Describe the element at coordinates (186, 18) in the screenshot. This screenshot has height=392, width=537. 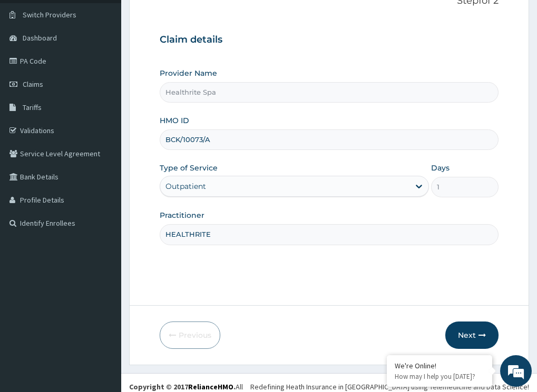
I see `div: Minimize live chat window` at that location.